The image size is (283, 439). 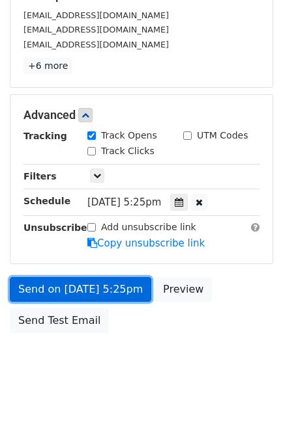 I want to click on a: Send Test Email, so click(x=59, y=321).